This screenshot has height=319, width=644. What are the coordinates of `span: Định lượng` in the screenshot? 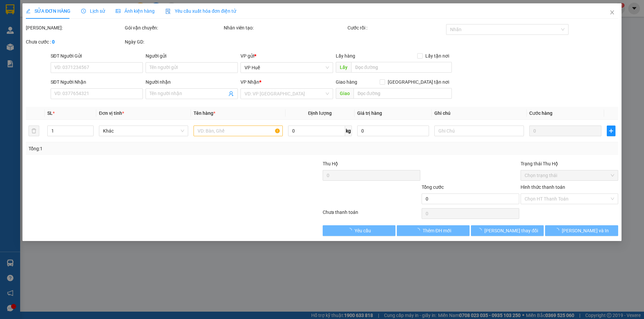 It's located at (320, 113).